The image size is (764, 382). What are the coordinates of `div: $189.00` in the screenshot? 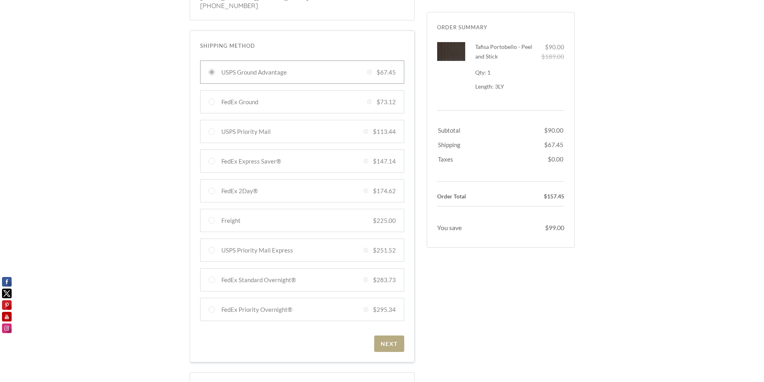 It's located at (550, 57).